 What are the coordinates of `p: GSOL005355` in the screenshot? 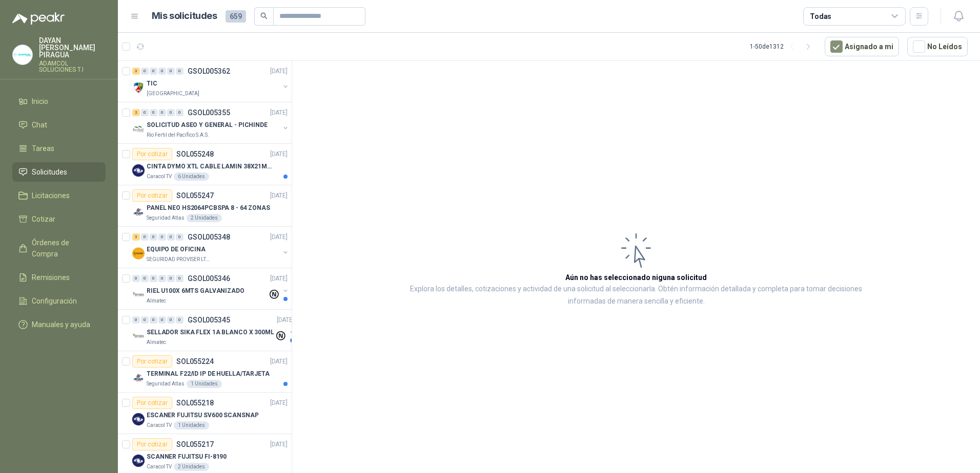 It's located at (209, 113).